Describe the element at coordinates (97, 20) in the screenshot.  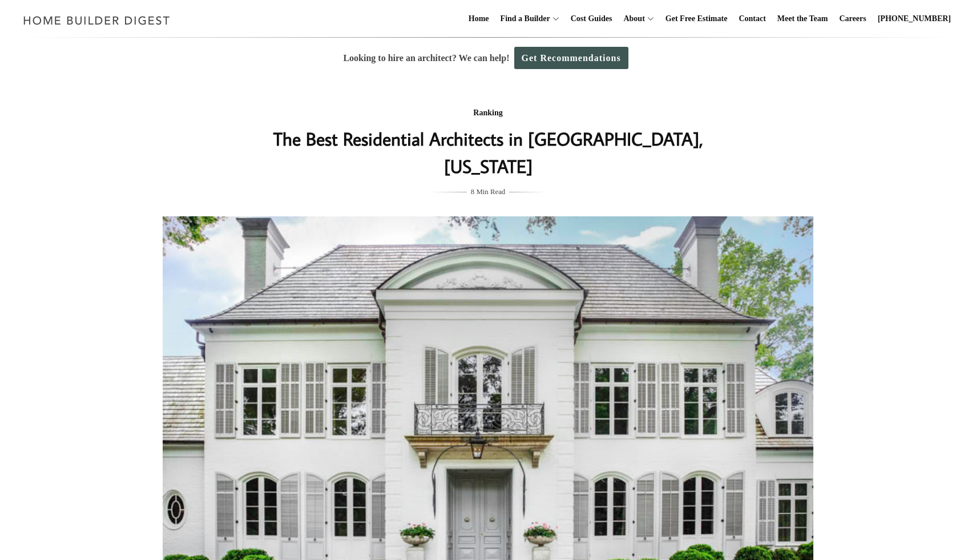
I see `img: Home Builder Digest` at that location.